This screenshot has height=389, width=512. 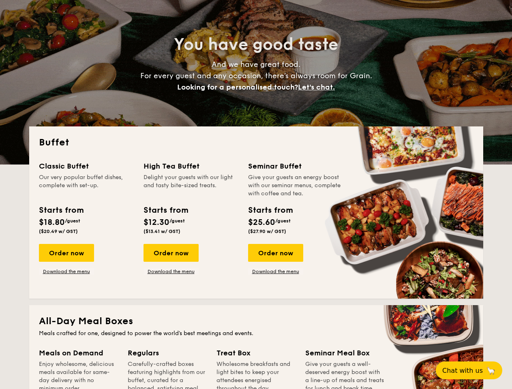 I want to click on div: Treat Box, so click(x=256, y=353).